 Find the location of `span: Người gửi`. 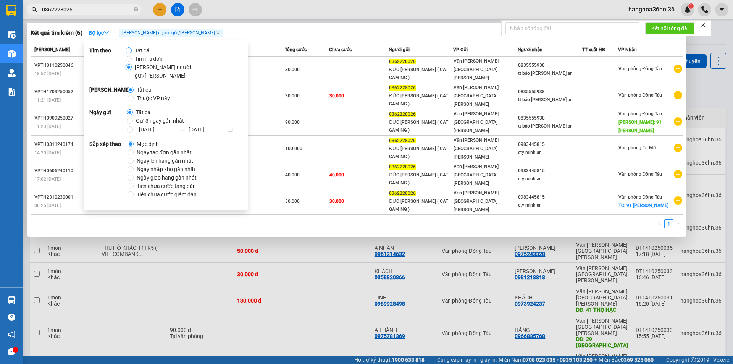

span: Người gửi is located at coordinates (399, 50).